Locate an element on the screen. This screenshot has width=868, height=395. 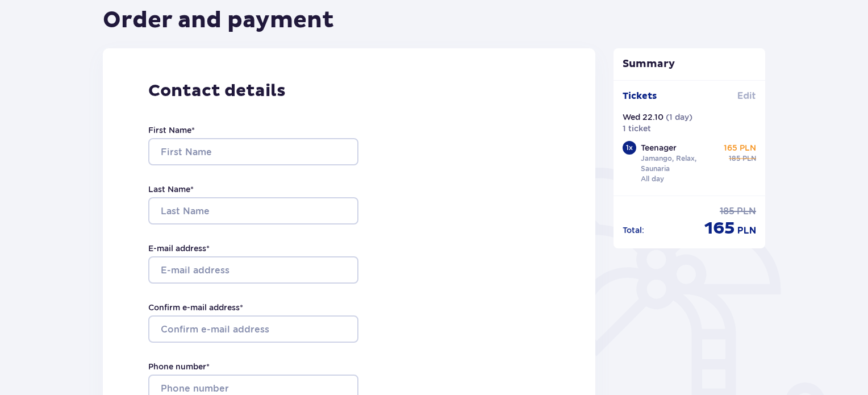
input: E-mail address is located at coordinates (254, 270).